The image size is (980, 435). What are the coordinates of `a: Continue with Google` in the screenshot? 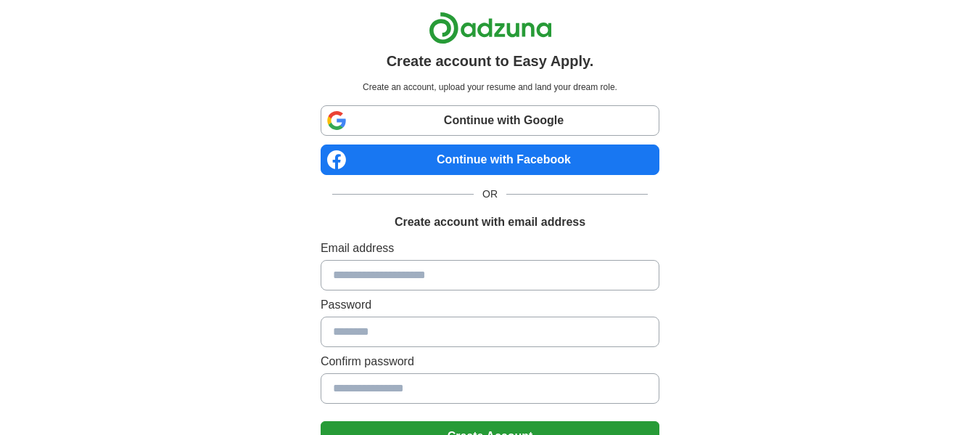 It's located at (490, 120).